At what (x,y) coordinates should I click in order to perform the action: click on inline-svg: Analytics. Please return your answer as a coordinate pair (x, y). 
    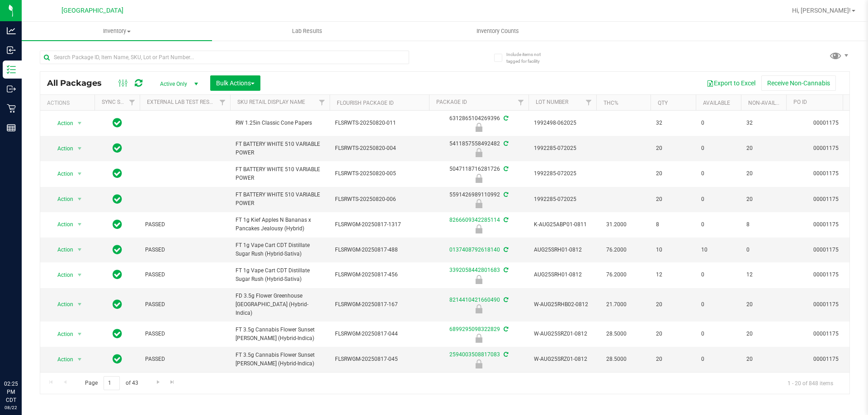
    Looking at the image, I should click on (11, 30).